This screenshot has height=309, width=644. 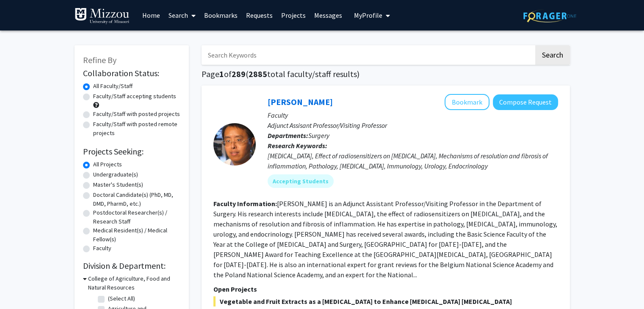 I want to click on label: Medical Resident(s) / Medical Fellow(s), so click(x=137, y=235).